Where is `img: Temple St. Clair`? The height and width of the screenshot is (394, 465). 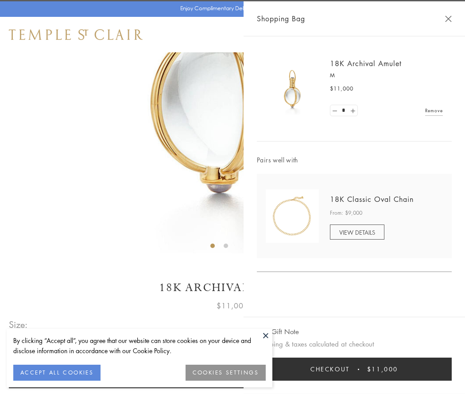 img: Temple St. Clair is located at coordinates (76, 35).